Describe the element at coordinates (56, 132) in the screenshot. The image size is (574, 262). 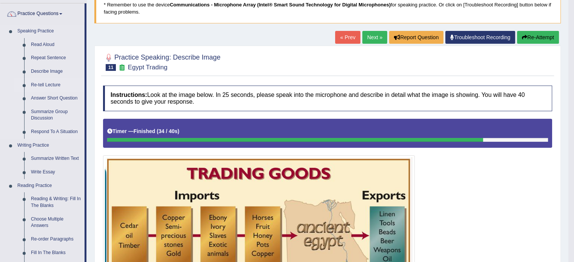
I see `a: Respond To A Situation` at that location.